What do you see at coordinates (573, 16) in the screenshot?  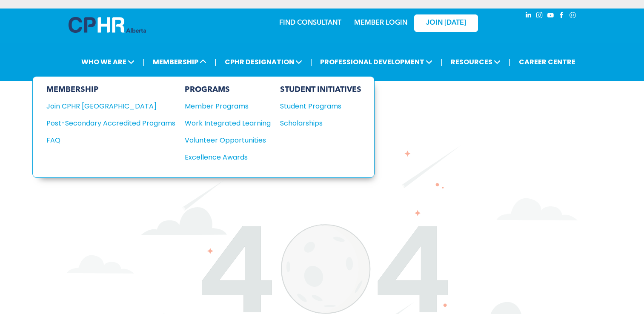 I see `a: Social network` at bounding box center [573, 16].